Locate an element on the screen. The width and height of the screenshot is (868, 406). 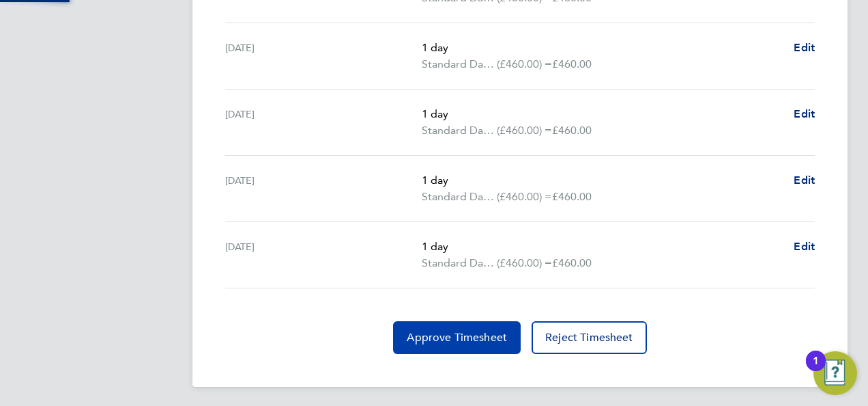
button: Open Resource Center, 1 new notification is located at coordinates (835, 373).